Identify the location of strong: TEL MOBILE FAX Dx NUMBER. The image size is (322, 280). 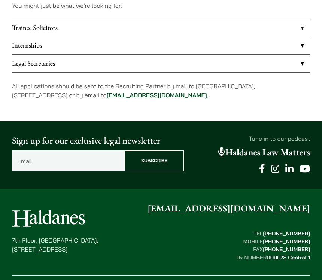
(273, 245).